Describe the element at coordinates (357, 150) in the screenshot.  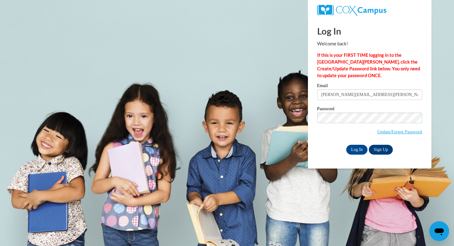
I see `input: Log In` at that location.